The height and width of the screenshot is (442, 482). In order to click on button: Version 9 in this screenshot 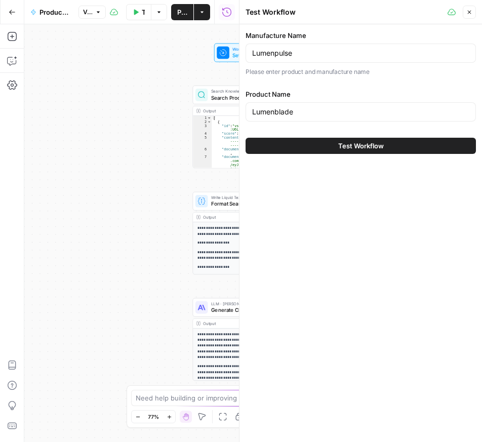, I will do `click(92, 12)`.